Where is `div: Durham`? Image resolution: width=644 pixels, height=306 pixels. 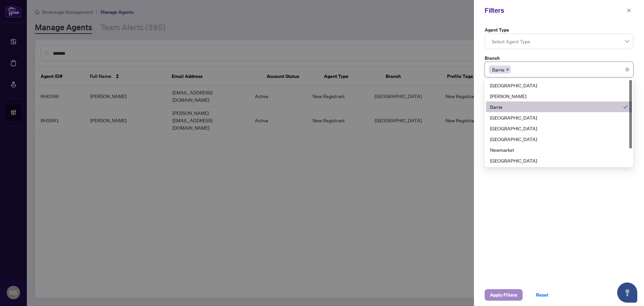 div: Durham is located at coordinates (560, 129).